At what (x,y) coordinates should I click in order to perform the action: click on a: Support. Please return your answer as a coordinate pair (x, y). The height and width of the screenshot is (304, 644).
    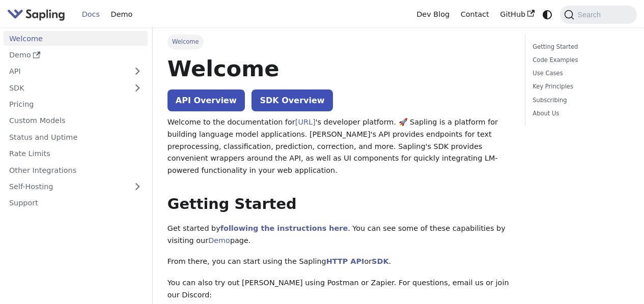
    Looking at the image, I should click on (75, 203).